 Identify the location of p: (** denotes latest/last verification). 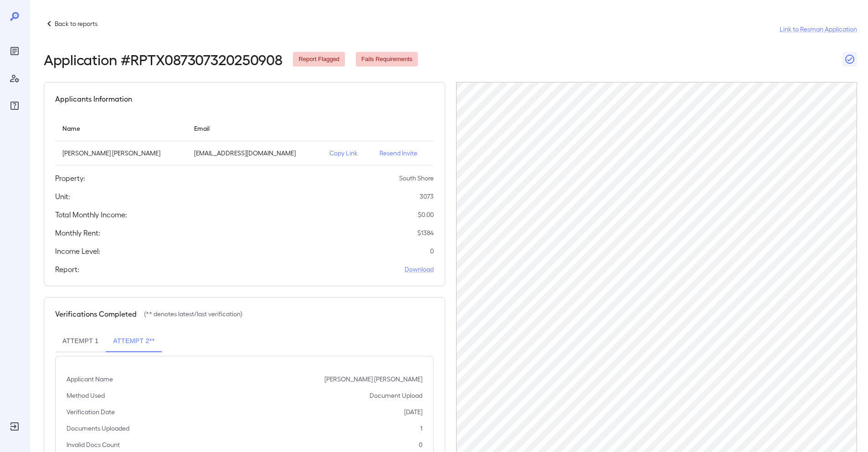
(193, 314).